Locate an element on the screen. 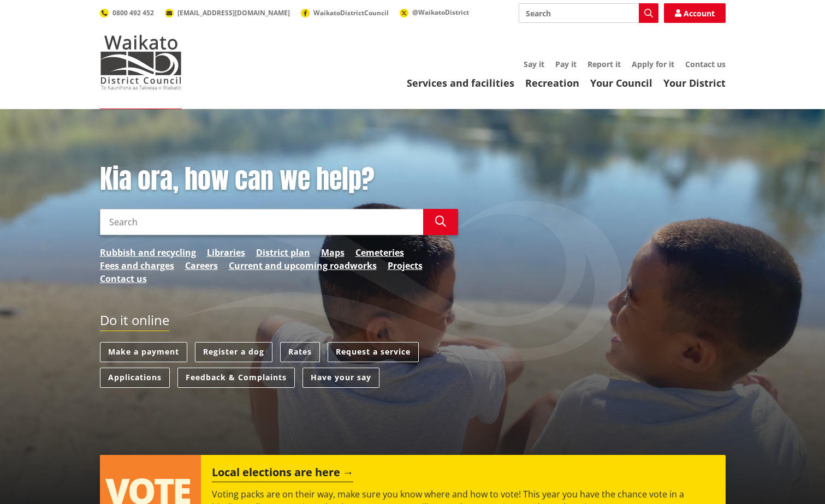 The image size is (825, 504). a: Projects is located at coordinates (405, 265).